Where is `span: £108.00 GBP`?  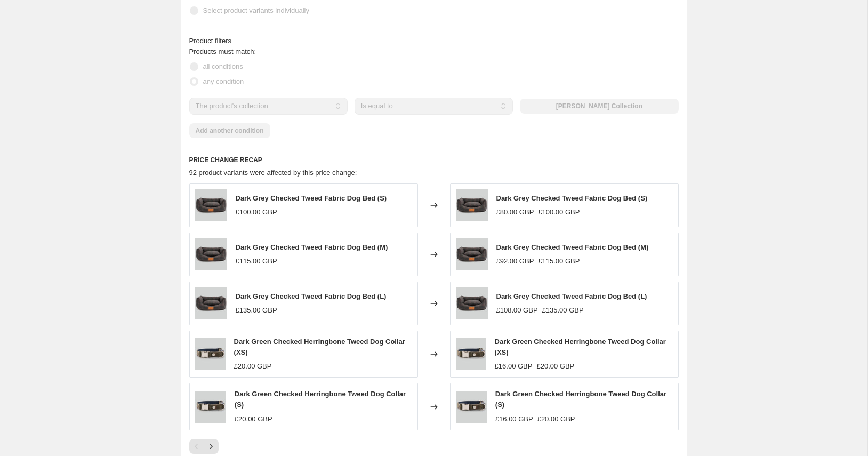
span: £108.00 GBP is located at coordinates (517, 310).